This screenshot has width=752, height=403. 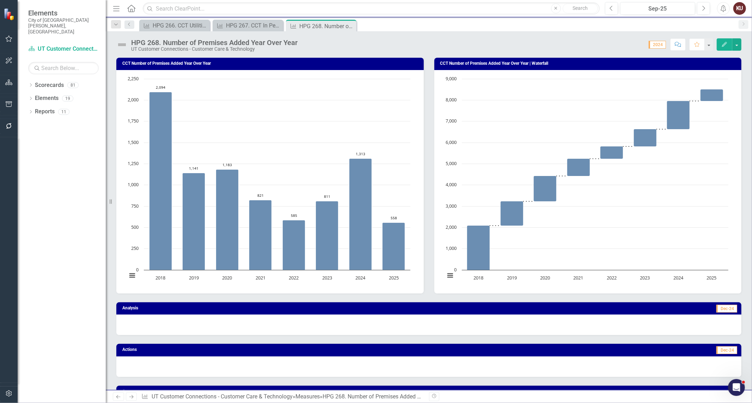 What do you see at coordinates (371, 8) in the screenshot?
I see `input: Search ClearPoint...` at bounding box center [371, 8].